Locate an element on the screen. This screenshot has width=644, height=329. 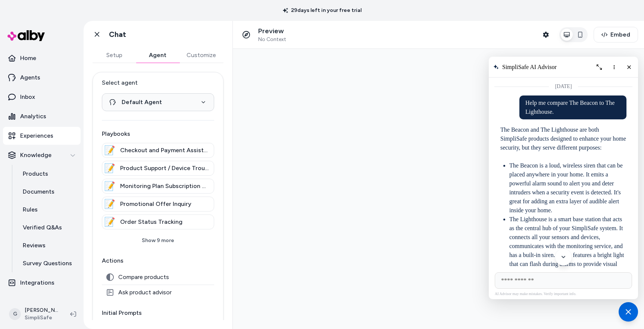
p: Products is located at coordinates (35, 174).